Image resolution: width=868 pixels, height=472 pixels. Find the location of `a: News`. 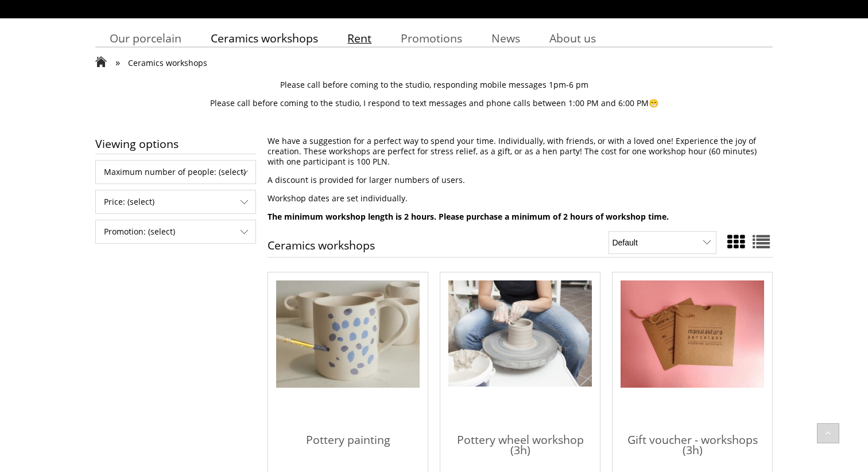

a: News is located at coordinates (506, 37).